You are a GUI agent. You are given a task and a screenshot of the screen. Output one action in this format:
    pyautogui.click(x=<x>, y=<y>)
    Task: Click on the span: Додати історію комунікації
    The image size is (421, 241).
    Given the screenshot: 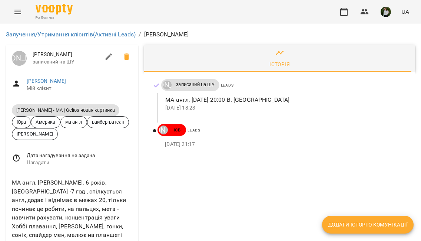 What is the action you would take?
    pyautogui.click(x=368, y=224)
    